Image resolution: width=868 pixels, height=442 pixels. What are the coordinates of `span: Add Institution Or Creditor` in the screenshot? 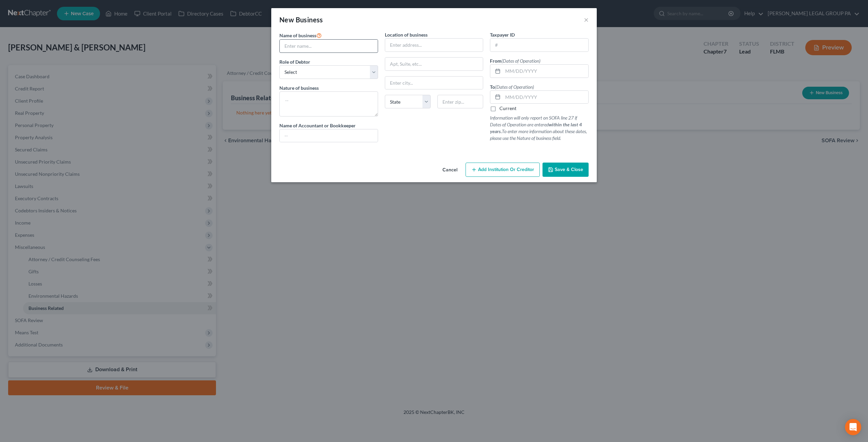 It's located at (506, 169).